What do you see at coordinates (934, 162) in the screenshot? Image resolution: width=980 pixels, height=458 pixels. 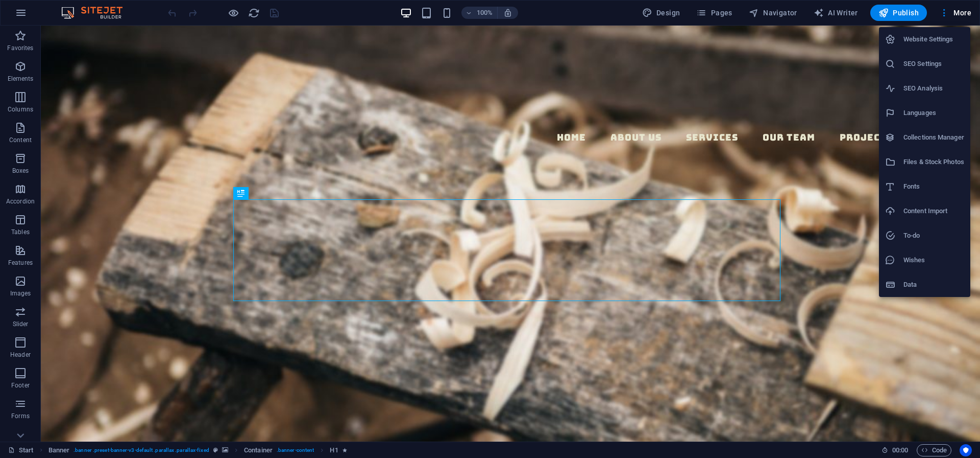 I see `h6: Files & Stock Photos` at bounding box center [934, 162].